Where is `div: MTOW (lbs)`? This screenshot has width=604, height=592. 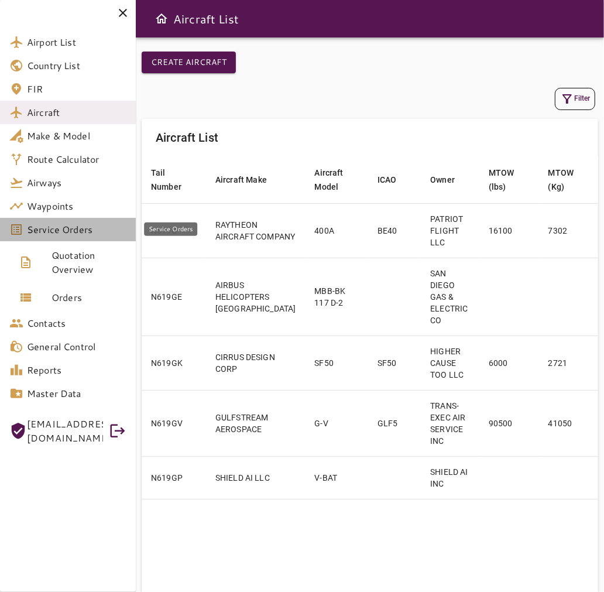
div: MTOW (lbs) is located at coordinates (502, 180).